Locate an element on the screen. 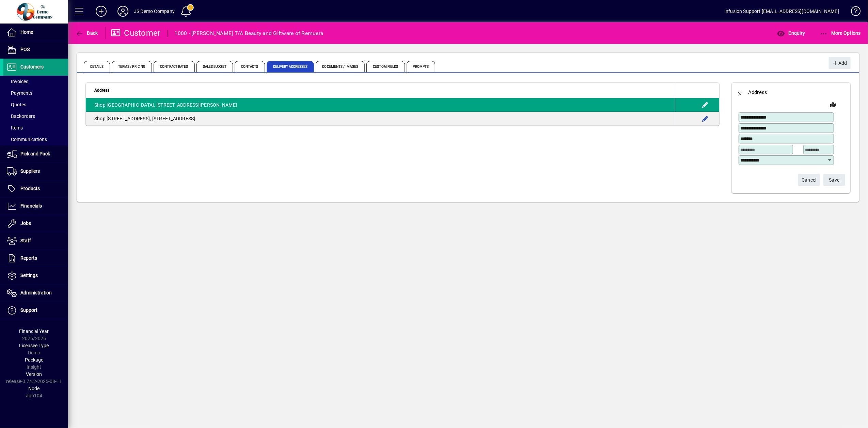 The height and width of the screenshot is (428, 868). a: Communications is located at coordinates (36, 140).